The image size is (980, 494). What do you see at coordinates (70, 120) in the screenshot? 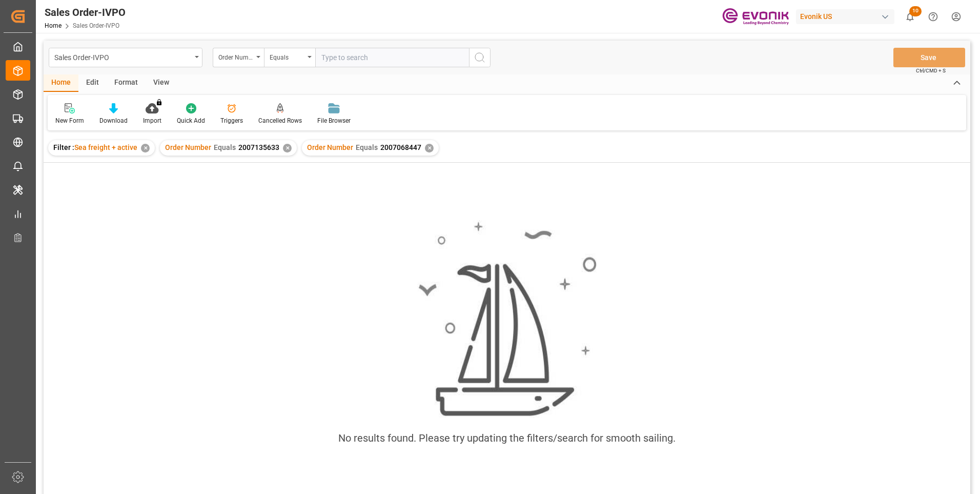
I see `div: New Form` at bounding box center [70, 120].